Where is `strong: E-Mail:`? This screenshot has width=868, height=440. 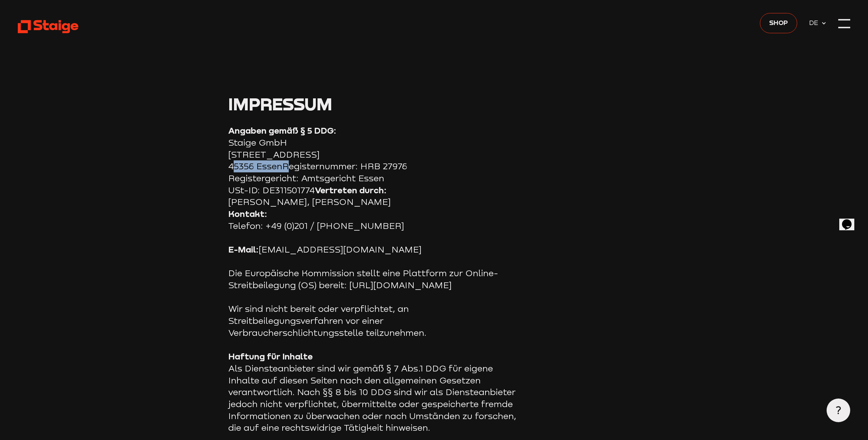
strong: E-Mail: is located at coordinates (243, 249).